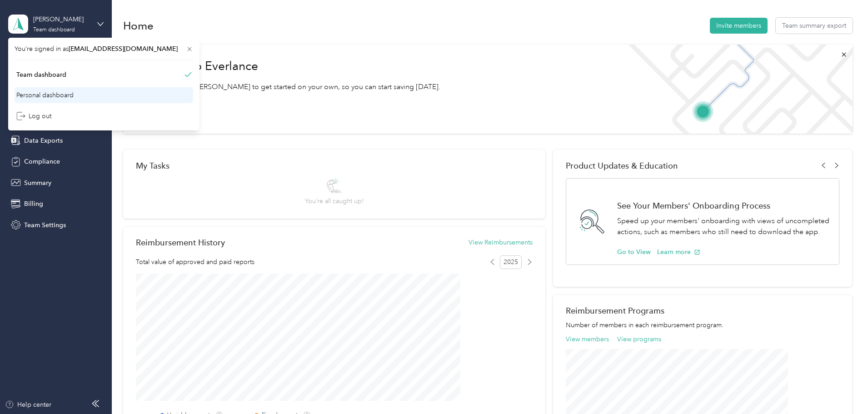 Image resolution: width=868 pixels, height=414 pixels. Describe the element at coordinates (180, 242) in the screenshot. I see `h2: Reimbursement History` at that location.